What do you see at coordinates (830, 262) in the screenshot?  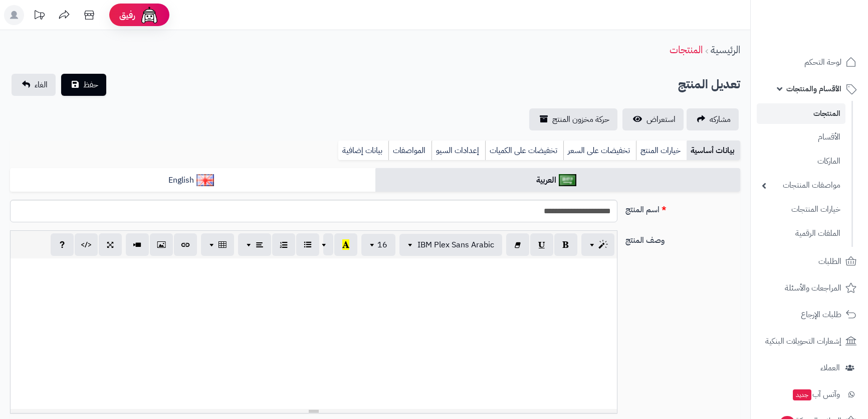 I see `span: الطلبات` at bounding box center [830, 262].